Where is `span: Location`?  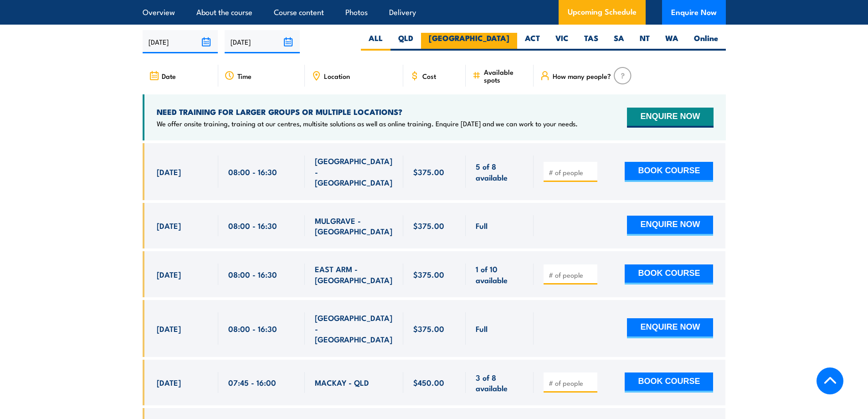
span: Location is located at coordinates (337, 75).